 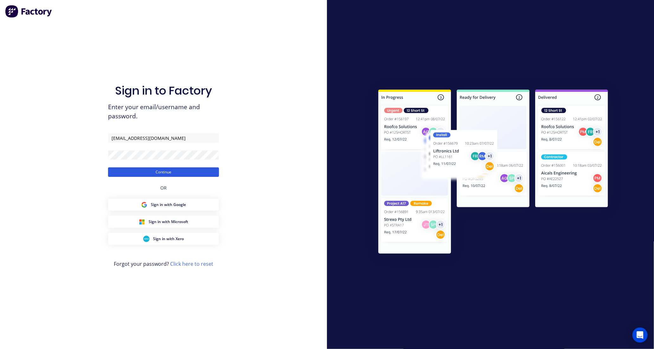 I want to click on img: Sign in, so click(x=493, y=173).